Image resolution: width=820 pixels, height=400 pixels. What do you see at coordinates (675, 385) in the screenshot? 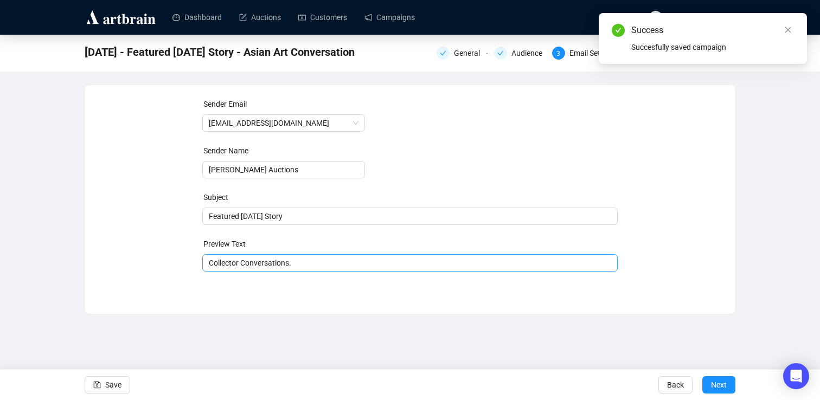
I see `span: Back` at bounding box center [675, 385].